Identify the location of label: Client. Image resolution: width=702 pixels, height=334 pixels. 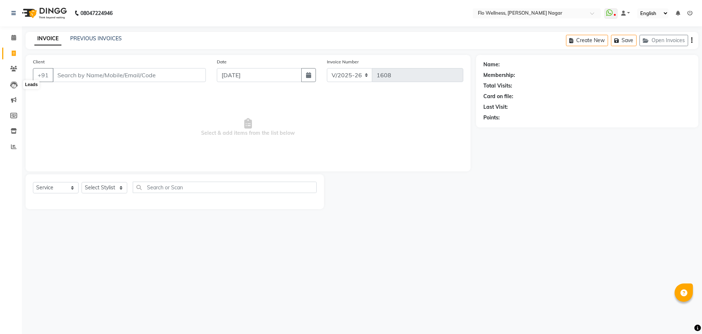
(39, 62).